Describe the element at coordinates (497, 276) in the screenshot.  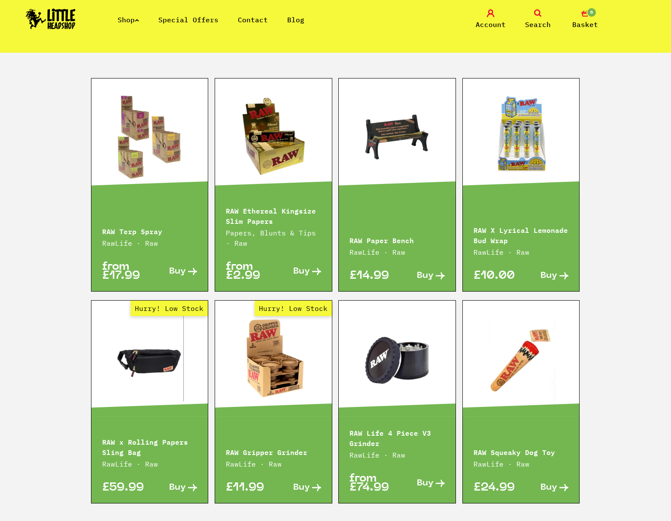
I see `p: £10.00` at that location.